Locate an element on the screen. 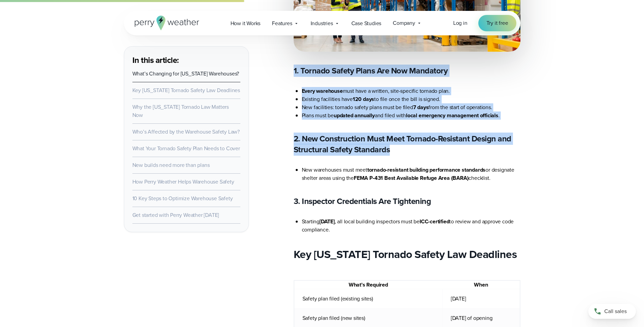  a: Case Studies is located at coordinates (366, 23).